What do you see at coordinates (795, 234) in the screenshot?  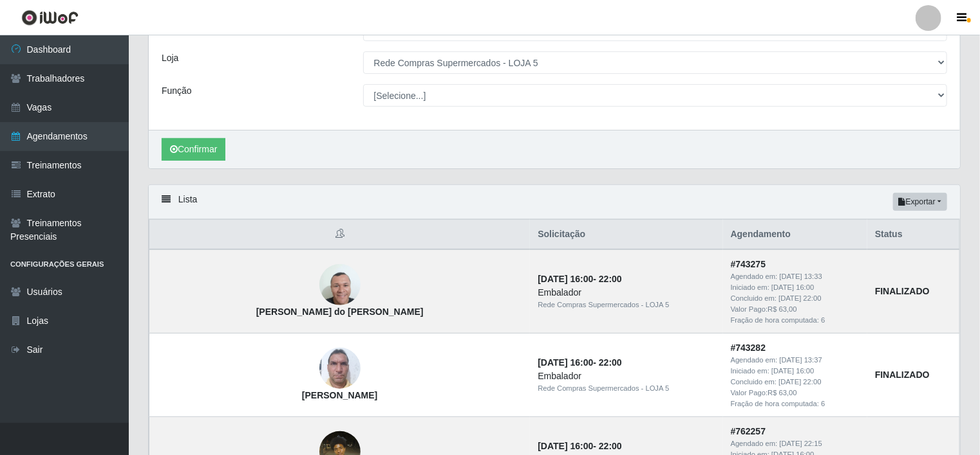 I see `th: Agendamento` at bounding box center [795, 234].